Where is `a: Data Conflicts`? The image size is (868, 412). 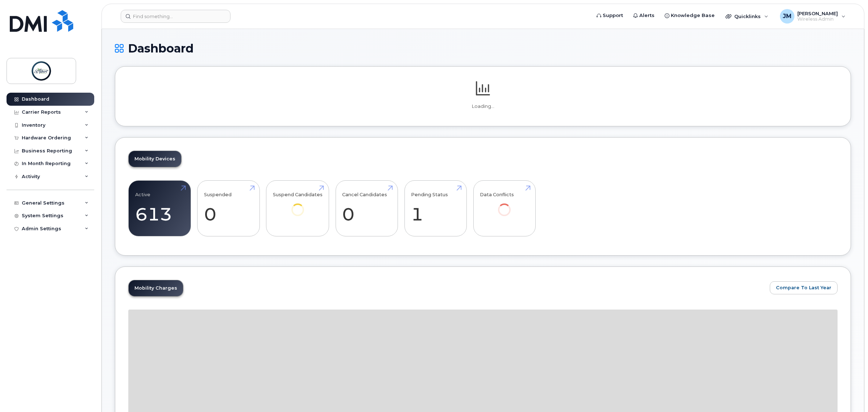 a: Data Conflicts is located at coordinates (504, 205).